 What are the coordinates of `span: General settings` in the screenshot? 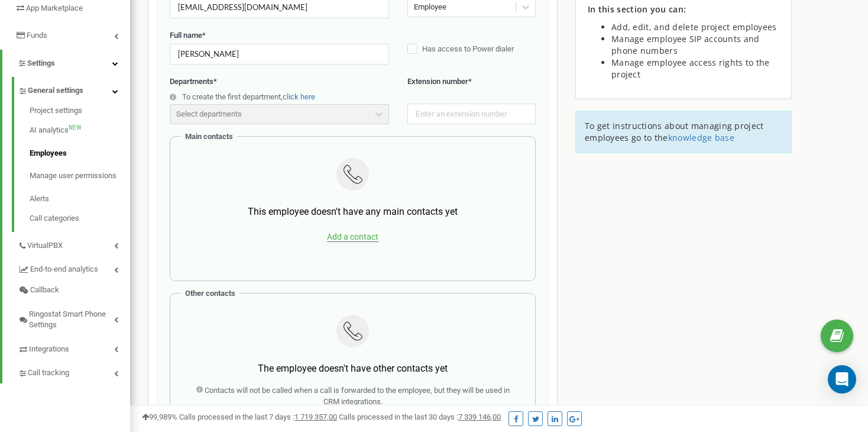 It's located at (56, 90).